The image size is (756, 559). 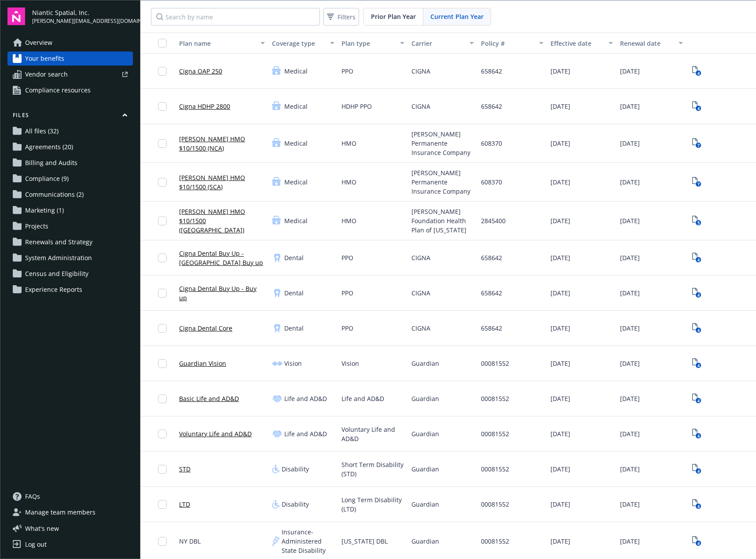 What do you see at coordinates (40, 528) in the screenshot?
I see `button: What's new` at bounding box center [40, 528].